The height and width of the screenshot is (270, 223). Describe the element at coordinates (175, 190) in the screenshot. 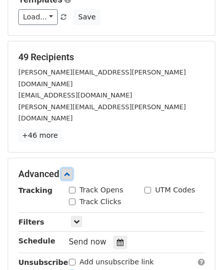

I see `label: UTM Codes` at that location.